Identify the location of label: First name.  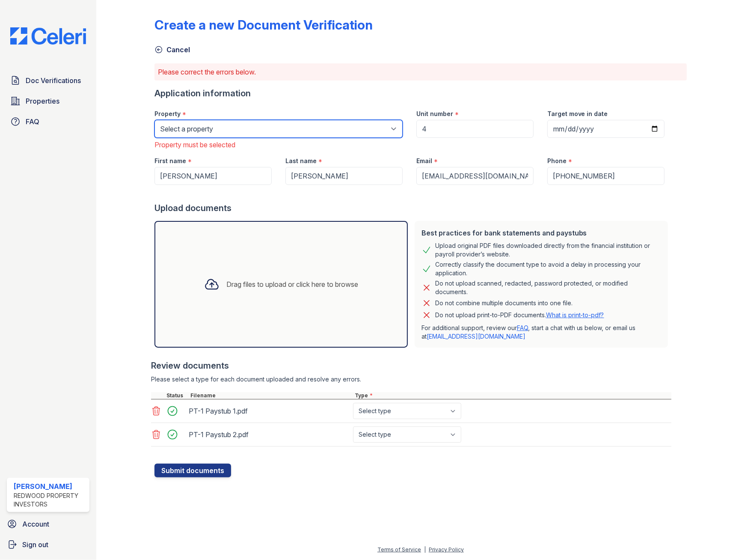
(171, 161).